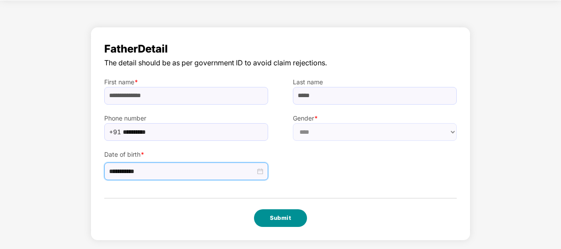 The width and height of the screenshot is (561, 249). Describe the element at coordinates (375, 82) in the screenshot. I see `label: Last name` at that location.